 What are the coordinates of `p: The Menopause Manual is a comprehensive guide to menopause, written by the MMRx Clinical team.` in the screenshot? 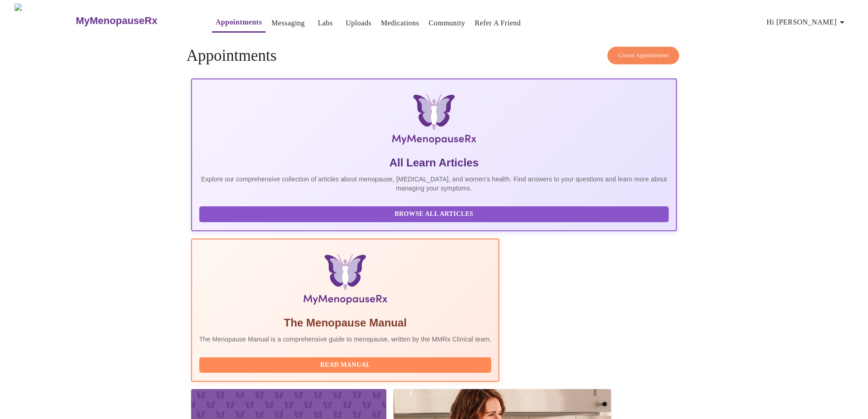 It's located at (346, 339).